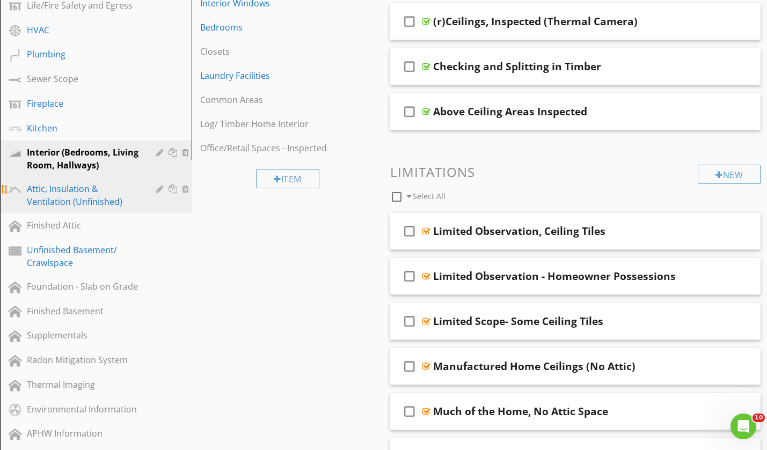 The height and width of the screenshot is (450, 767). What do you see at coordinates (84, 79) in the screenshot?
I see `div: Sewer Scope` at bounding box center [84, 79].